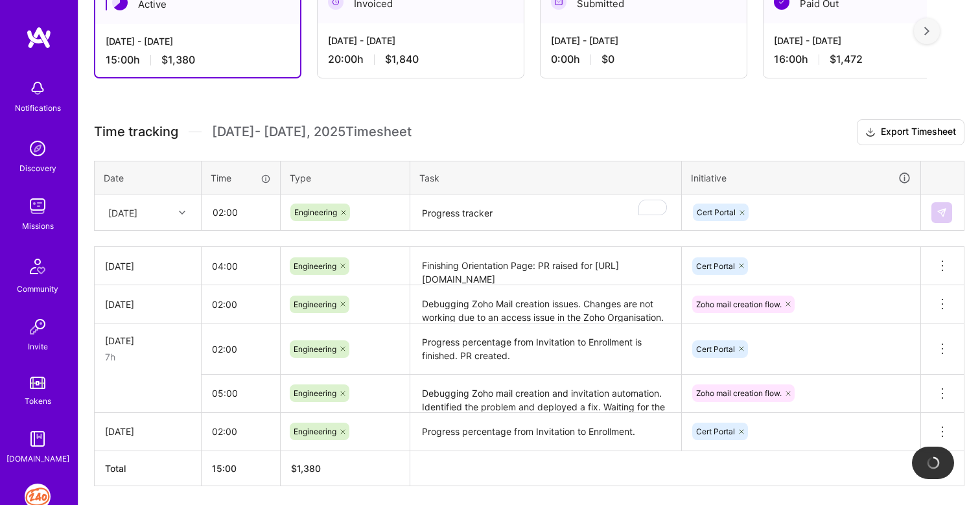 The height and width of the screenshot is (505, 980). I want to click on th: Date, so click(148, 178).